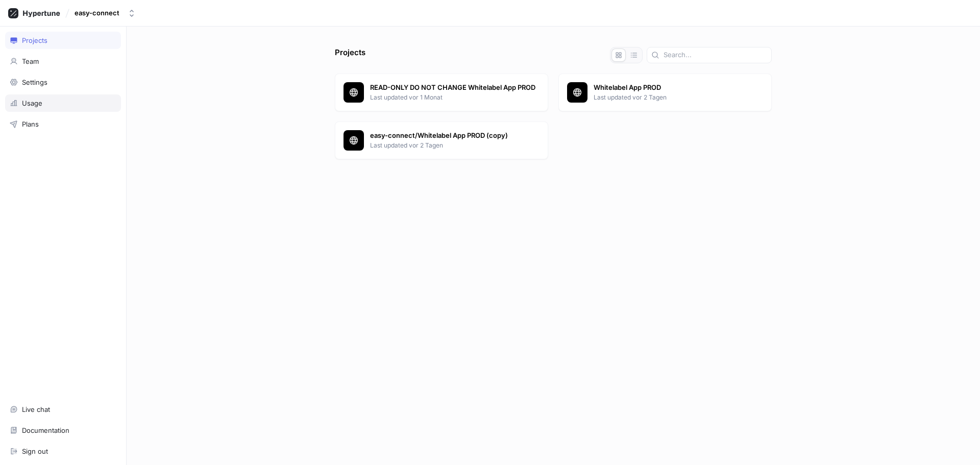 The image size is (980, 465). What do you see at coordinates (63, 430) in the screenshot?
I see `a: Documentation` at bounding box center [63, 430].